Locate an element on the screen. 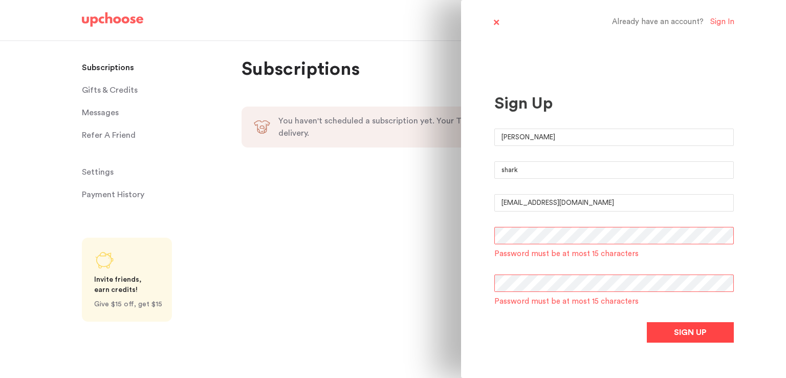 This screenshot has width=786, height=378. input: First name is located at coordinates (614, 137).